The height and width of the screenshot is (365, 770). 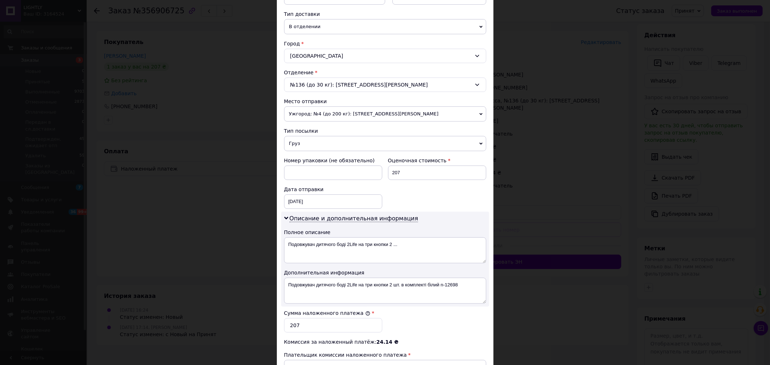 I want to click on div: Дата отправки, so click(x=333, y=190).